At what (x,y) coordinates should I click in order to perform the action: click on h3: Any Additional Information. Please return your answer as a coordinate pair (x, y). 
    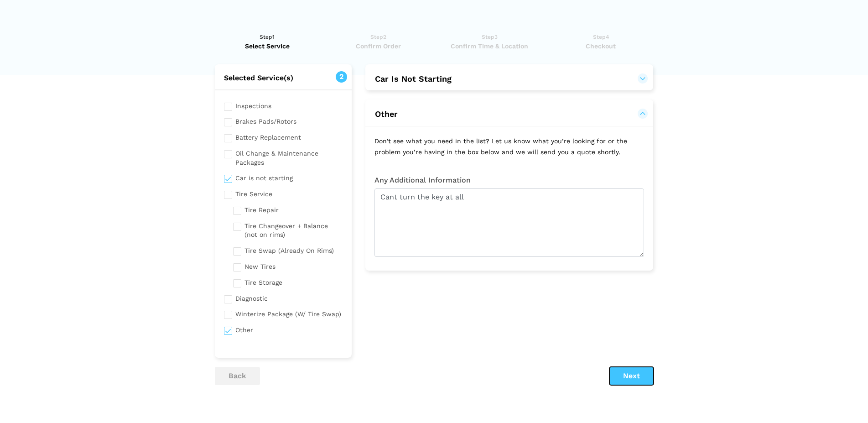
    Looking at the image, I should click on (509, 180).